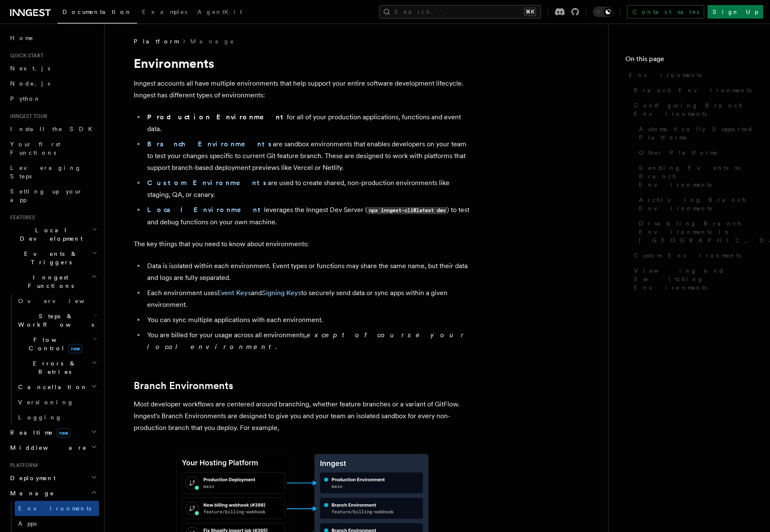  What do you see at coordinates (31, 478) in the screenshot?
I see `span: Deployment` at bounding box center [31, 478].